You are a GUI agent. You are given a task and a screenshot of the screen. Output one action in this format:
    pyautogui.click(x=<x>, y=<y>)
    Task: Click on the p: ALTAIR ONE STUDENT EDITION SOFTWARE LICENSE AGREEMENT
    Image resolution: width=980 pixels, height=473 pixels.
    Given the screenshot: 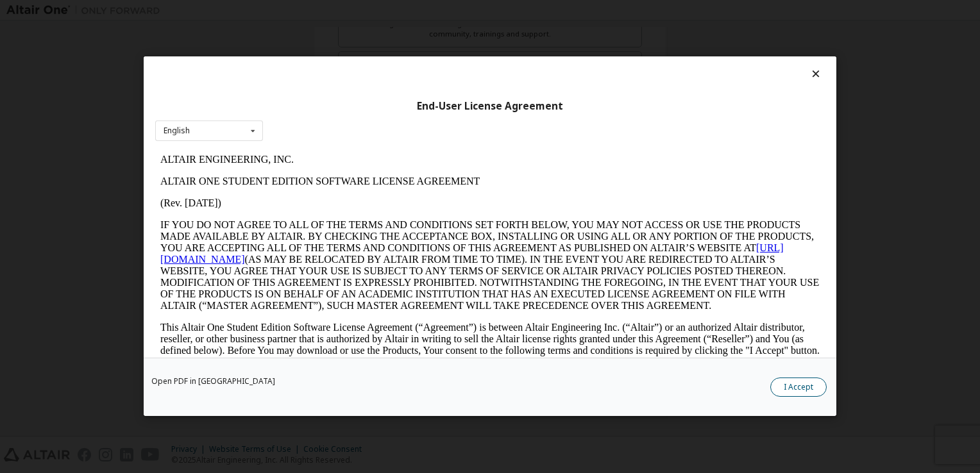 What is the action you would take?
    pyautogui.click(x=335, y=33)
    